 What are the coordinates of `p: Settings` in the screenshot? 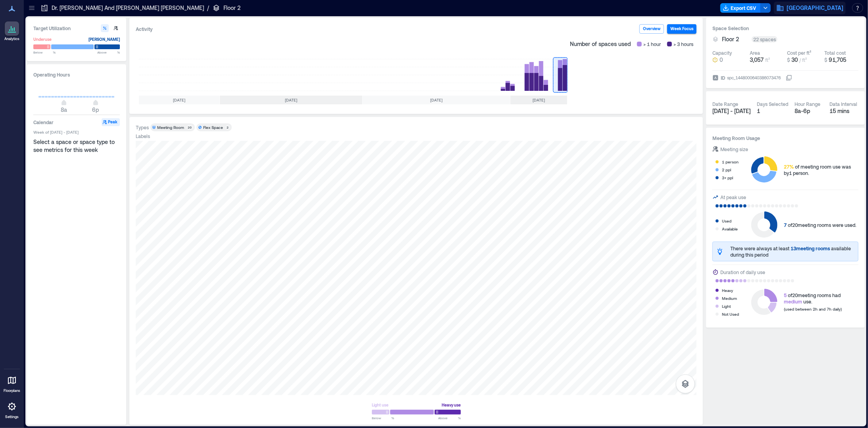 It's located at (12, 417).